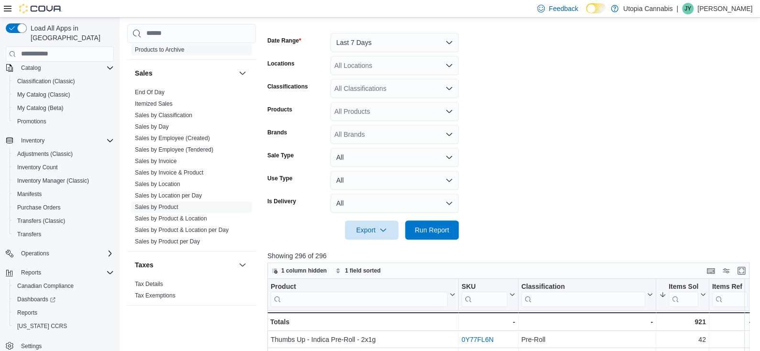  I want to click on button: Manifests, so click(64, 194).